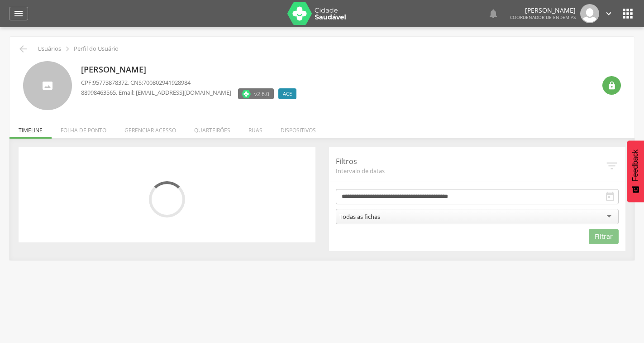 This screenshot has height=343, width=644. Describe the element at coordinates (256, 94) in the screenshot. I see `label: Versão do aplicativo` at that location.